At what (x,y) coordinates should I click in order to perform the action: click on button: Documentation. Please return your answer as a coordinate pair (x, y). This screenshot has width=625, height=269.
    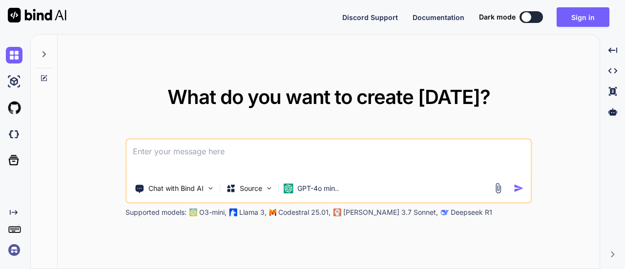
    Looking at the image, I should click on (439, 17).